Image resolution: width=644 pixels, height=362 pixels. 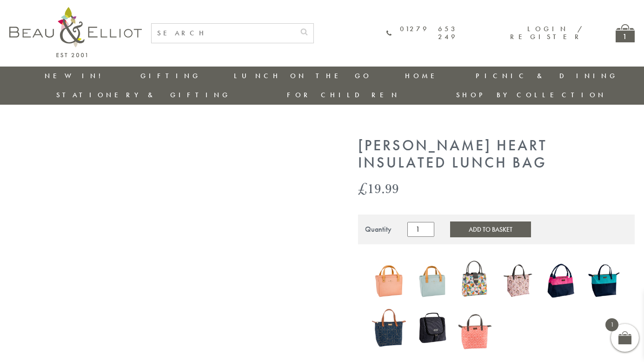 I want to click on a: 1, so click(x=625, y=33).